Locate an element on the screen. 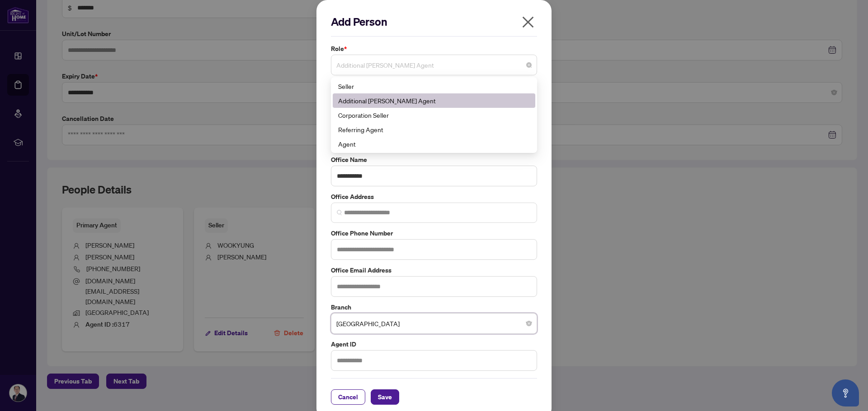  div: Referring Agent is located at coordinates (434, 129).